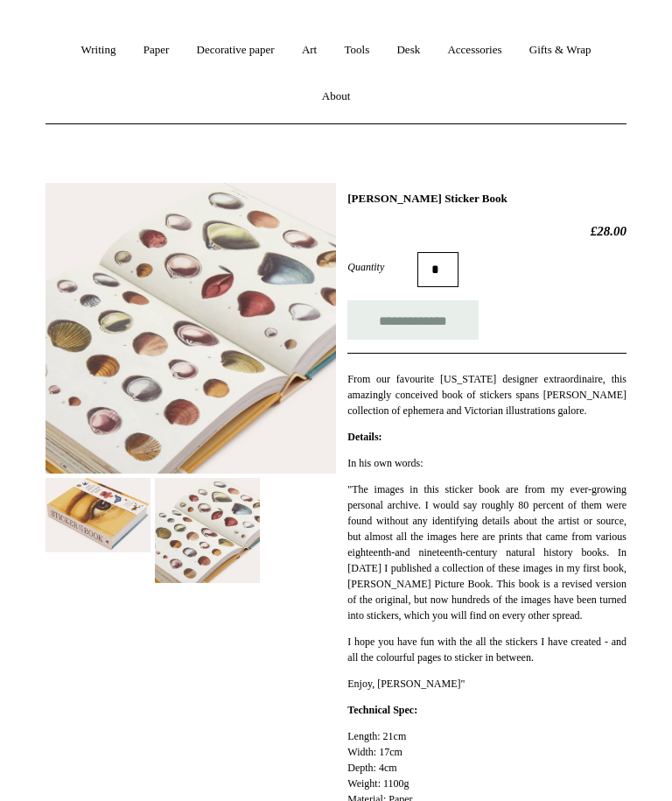 This screenshot has width=672, height=801. Describe the element at coordinates (157, 50) in the screenshot. I see `a: Paper` at that location.